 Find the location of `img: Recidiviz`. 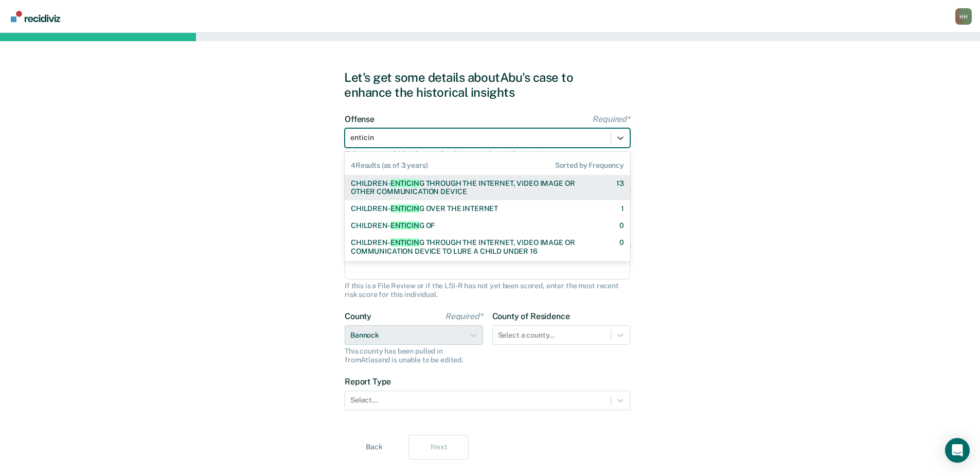

img: Recidiviz is located at coordinates (36, 16).